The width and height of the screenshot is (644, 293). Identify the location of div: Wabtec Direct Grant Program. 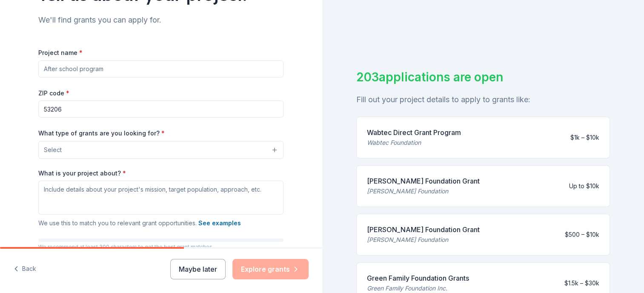
(414, 133).